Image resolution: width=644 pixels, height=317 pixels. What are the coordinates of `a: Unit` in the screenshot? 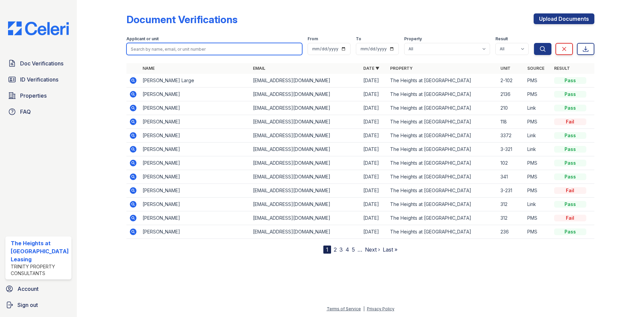 It's located at (505, 68).